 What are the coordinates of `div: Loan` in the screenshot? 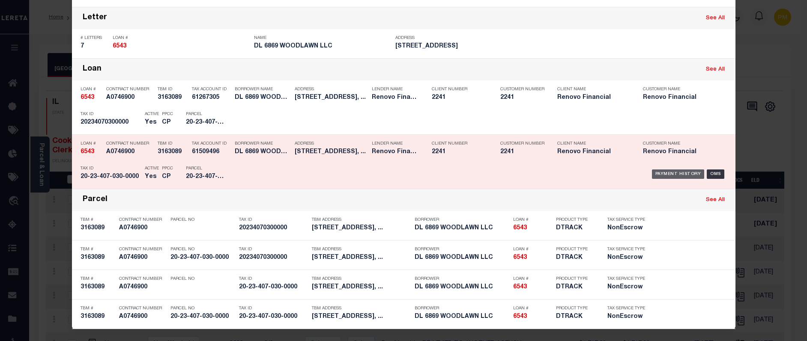 It's located at (92, 69).